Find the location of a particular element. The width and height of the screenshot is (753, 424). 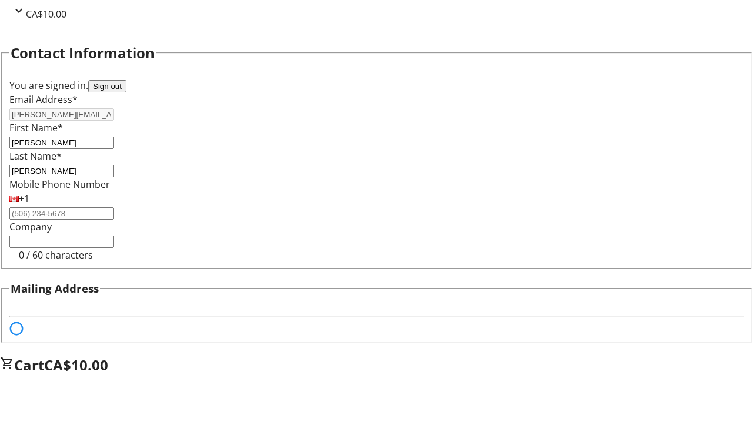

label: First Name* is located at coordinates (36, 128).